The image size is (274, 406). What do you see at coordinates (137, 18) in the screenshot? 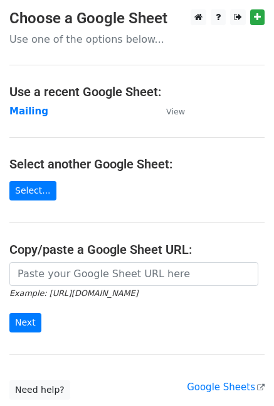
I see `h3: Choose a Google Sheet` at bounding box center [137, 18].